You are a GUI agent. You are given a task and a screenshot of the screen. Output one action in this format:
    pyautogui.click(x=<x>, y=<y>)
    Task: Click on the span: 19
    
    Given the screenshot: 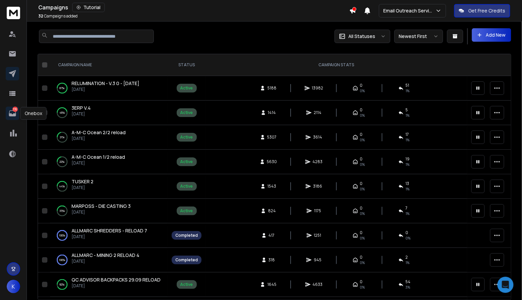 What is the action you would take?
    pyautogui.click(x=408, y=159)
    